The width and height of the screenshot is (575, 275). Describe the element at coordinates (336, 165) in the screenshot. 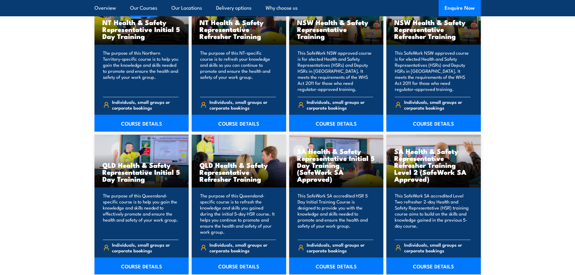

I see `h3: SA Health & Safety Representative Initial 5 Day Training (SafeWork SA Approved)` at that location.